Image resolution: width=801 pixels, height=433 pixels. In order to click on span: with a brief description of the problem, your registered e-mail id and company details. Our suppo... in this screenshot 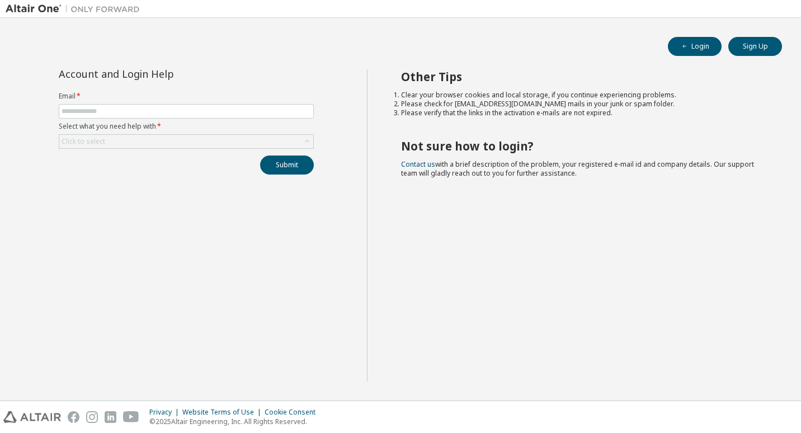, I will do `click(577, 168)`.